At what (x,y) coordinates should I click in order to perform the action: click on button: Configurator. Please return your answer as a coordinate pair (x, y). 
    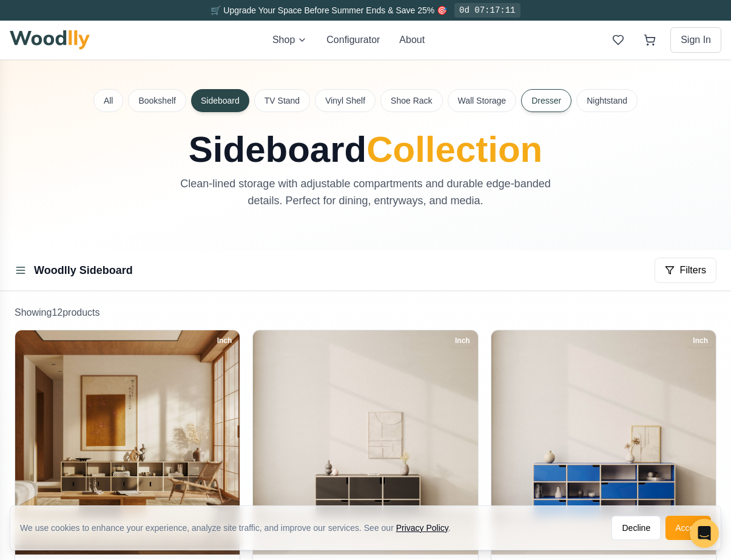
    Looking at the image, I should click on (353, 40).